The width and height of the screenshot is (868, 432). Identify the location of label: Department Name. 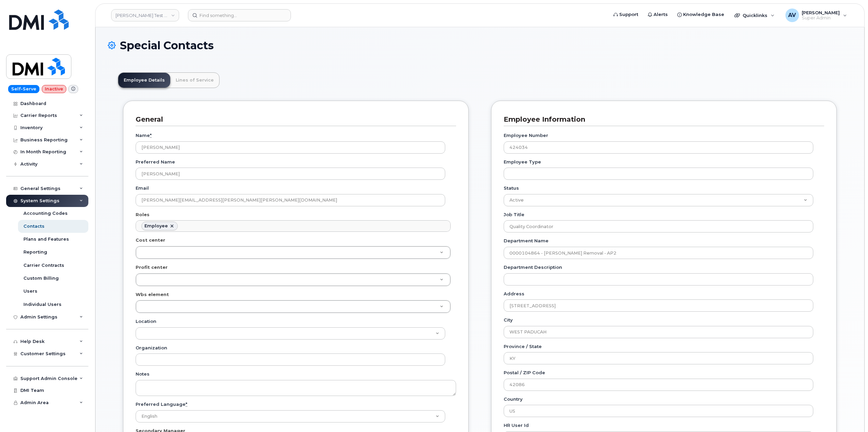
(526, 240).